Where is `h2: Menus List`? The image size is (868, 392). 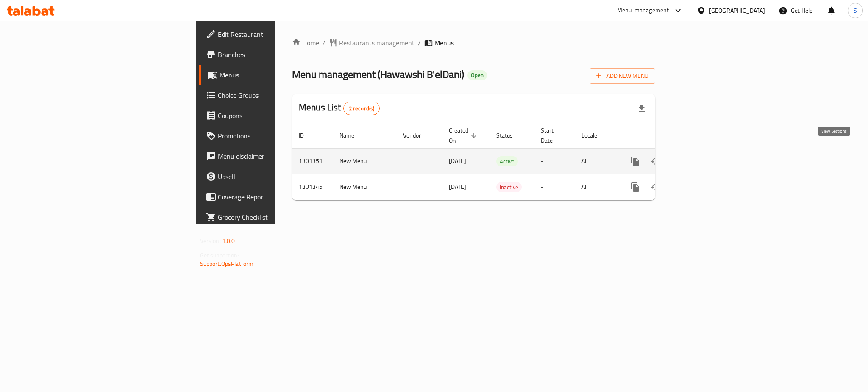
h2: Menus List is located at coordinates (339, 108).